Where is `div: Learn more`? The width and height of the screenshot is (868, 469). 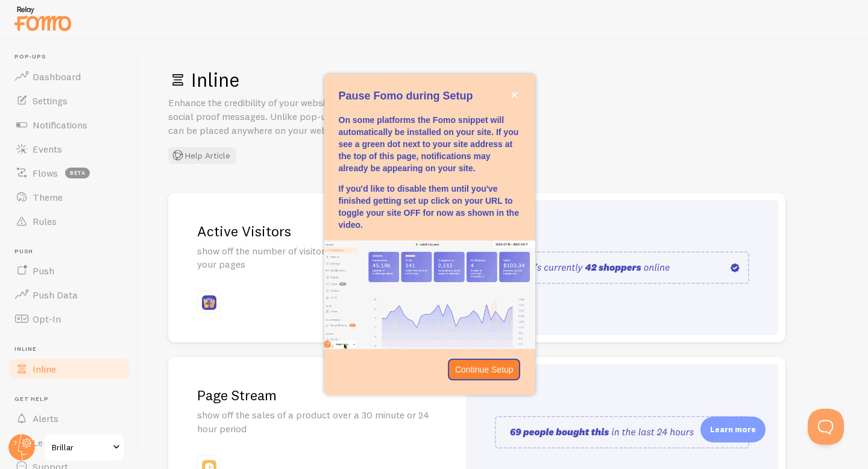
div: Learn more is located at coordinates (733, 429).